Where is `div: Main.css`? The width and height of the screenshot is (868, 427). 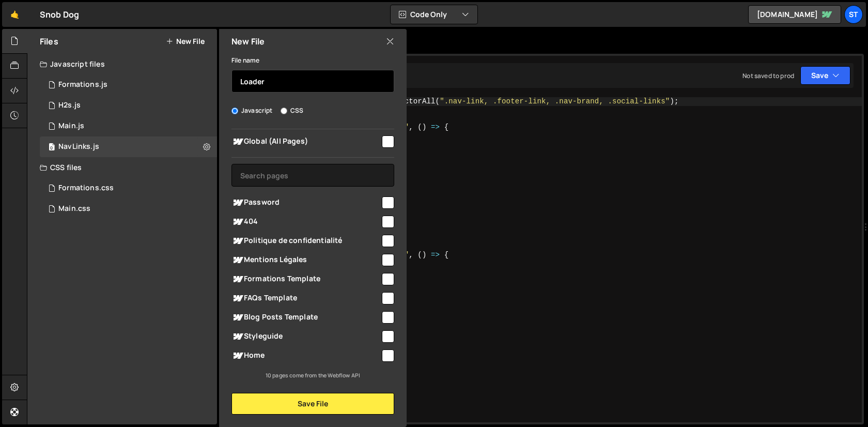
div: Main.css is located at coordinates (74, 209).